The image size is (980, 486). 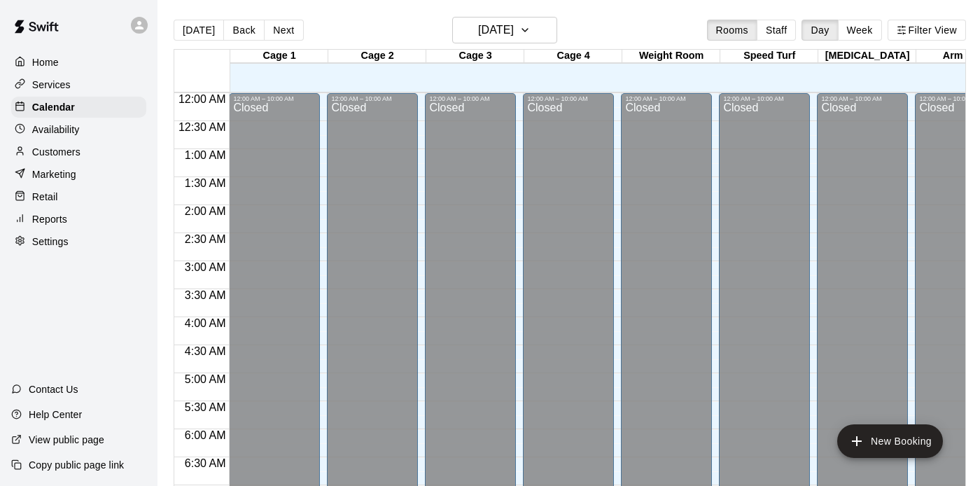 I want to click on span: 4:30 AM, so click(x=205, y=350).